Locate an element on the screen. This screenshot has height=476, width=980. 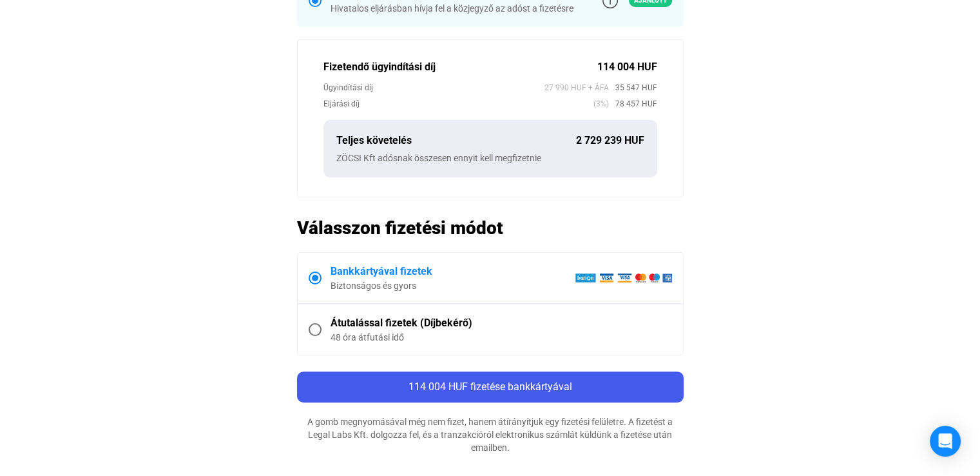
img: barion is located at coordinates (623, 278).